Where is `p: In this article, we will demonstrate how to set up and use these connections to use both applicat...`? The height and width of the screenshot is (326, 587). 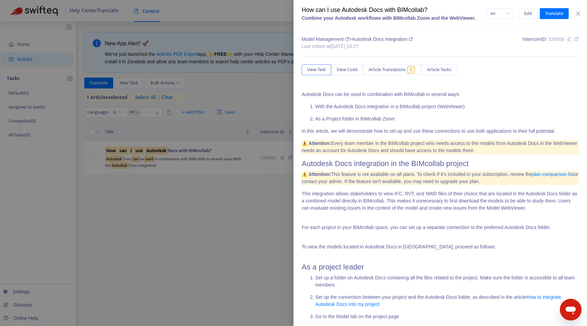
p: In this article, we will demonstrate how to set up and use these connections to use both applicat... is located at coordinates (440, 131).